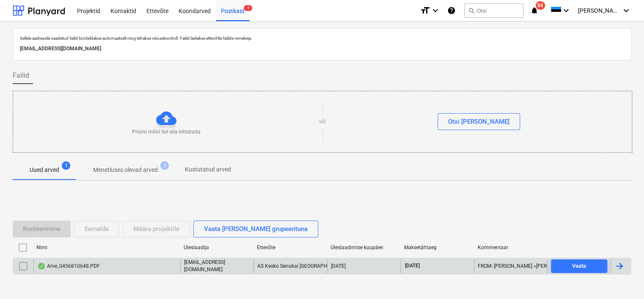  Describe the element at coordinates (41, 266) in the screenshot. I see `div: Andmed failist loetud` at that location.